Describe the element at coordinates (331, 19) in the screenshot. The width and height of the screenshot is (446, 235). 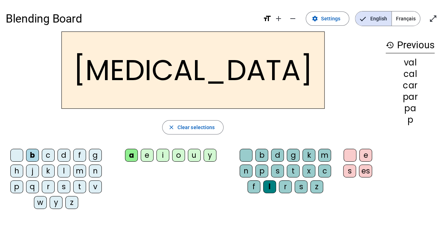
I see `span: Settings` at that location.